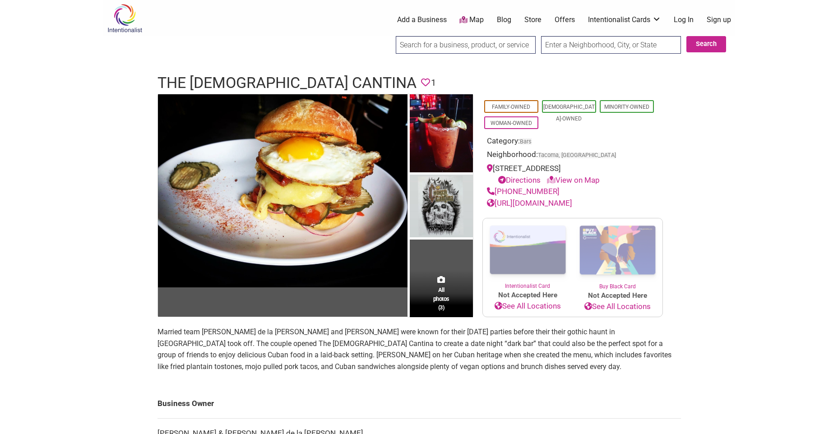  I want to click on button: Search, so click(706, 44).